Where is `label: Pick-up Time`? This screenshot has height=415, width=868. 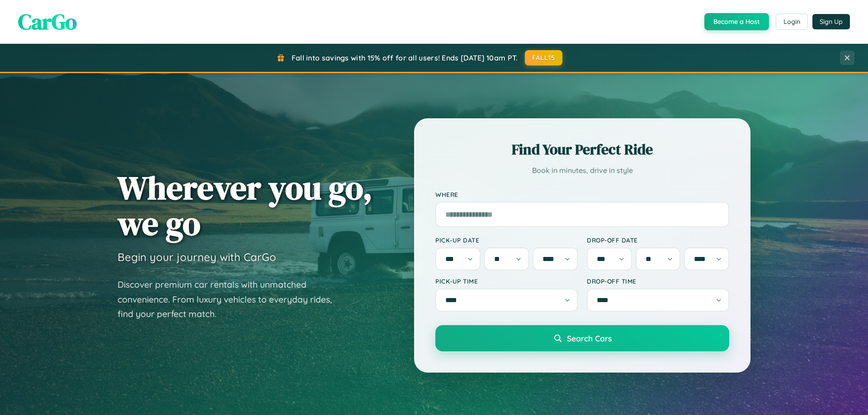
label: Pick-up Time is located at coordinates (506, 281).